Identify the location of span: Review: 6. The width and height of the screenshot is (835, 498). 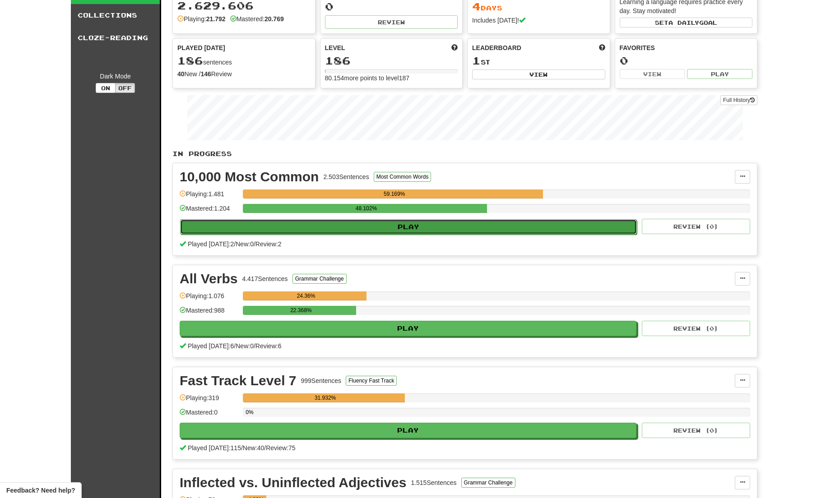
(269, 346).